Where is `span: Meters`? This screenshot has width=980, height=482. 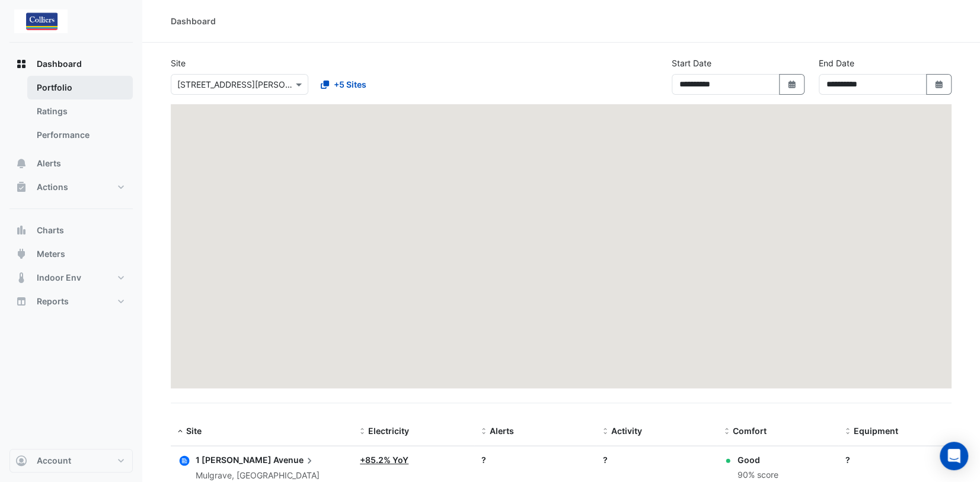
span: Meters is located at coordinates (51, 254).